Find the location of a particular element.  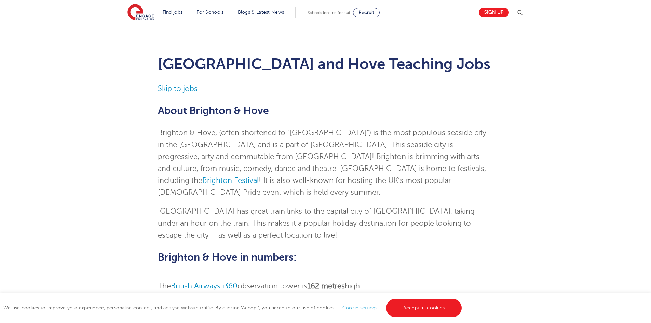

strong: 162 metres is located at coordinates (326, 286).